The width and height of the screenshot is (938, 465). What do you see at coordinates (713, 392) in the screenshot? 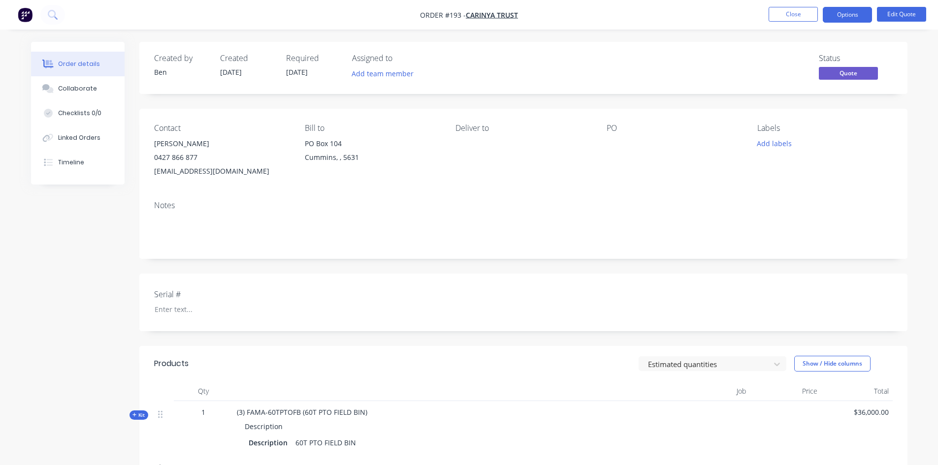
I see `div: Job` at bounding box center [713, 392].